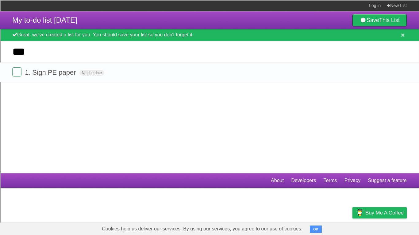 The width and height of the screenshot is (419, 235). Describe the element at coordinates (389, 20) in the screenshot. I see `b: This List` at that location.